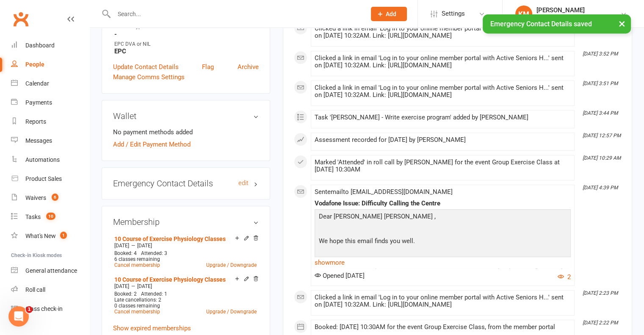  Describe the element at coordinates (524, 14) in the screenshot. I see `div: KM` at that location.